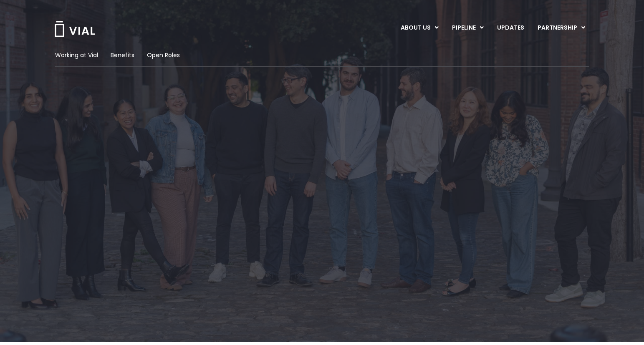  Describe the element at coordinates (76, 55) in the screenshot. I see `span: Working at Vial` at that location.